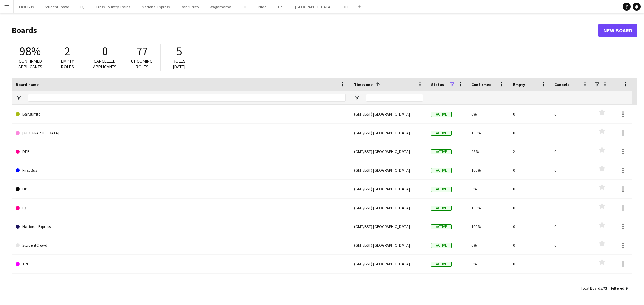 This screenshot has height=305, width=644. Describe the element at coordinates (142, 51) in the screenshot. I see `span: 77` at that location.